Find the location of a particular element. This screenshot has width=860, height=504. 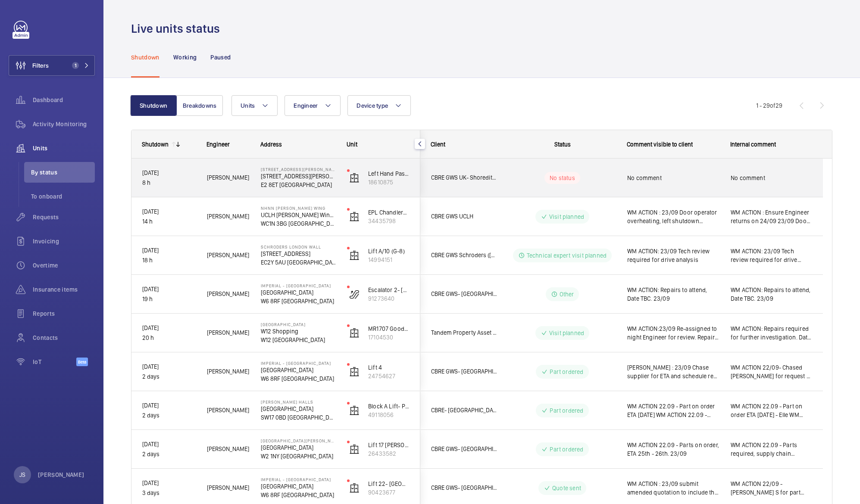

span: Filters is located at coordinates (40, 65).